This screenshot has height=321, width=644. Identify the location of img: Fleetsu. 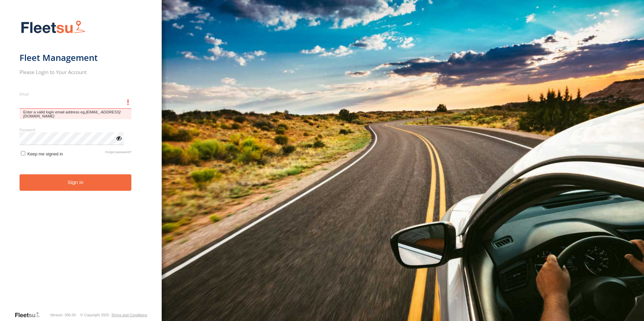
(53, 27).